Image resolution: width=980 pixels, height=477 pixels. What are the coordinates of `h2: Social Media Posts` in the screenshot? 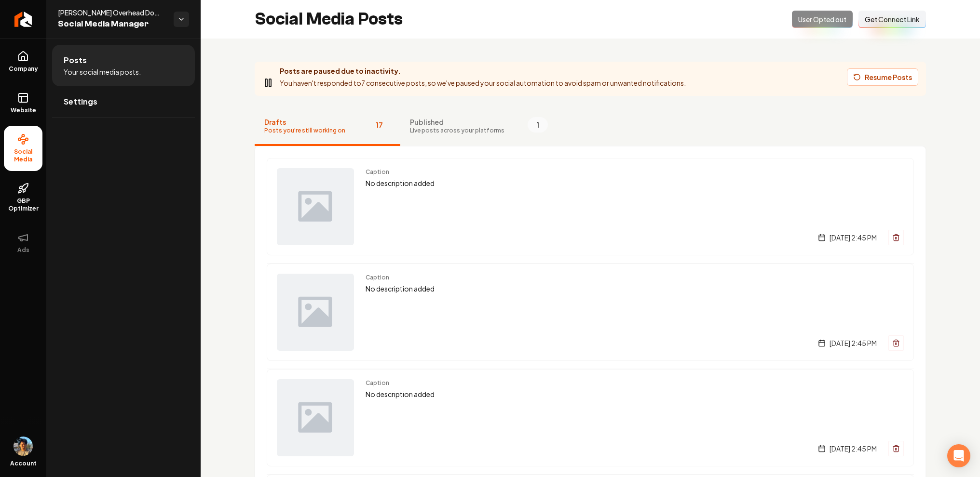 It's located at (328, 19).